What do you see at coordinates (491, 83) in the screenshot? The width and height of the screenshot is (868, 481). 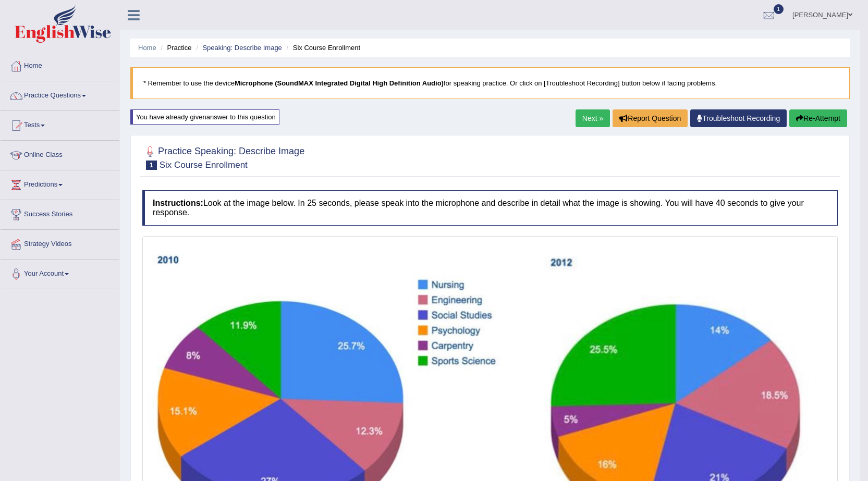 I see `blockquote: * Remember to use the device for speaking practice. Or click on [Troubleshoot Recording] button b...` at bounding box center [491, 83].